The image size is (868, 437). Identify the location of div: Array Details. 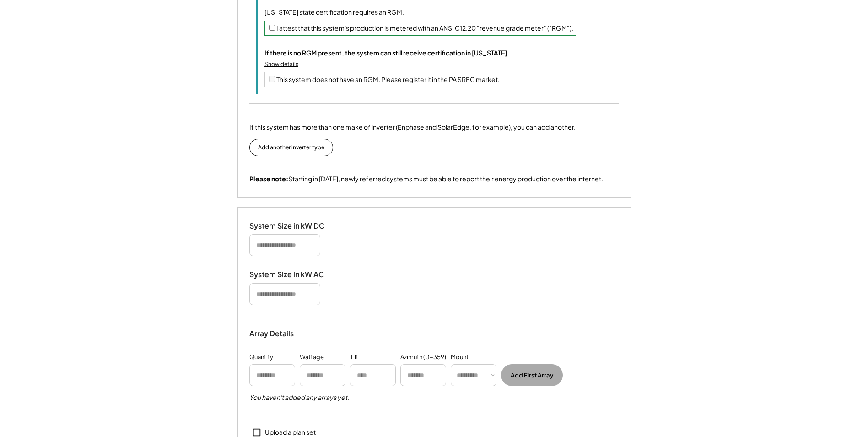
(273, 333).